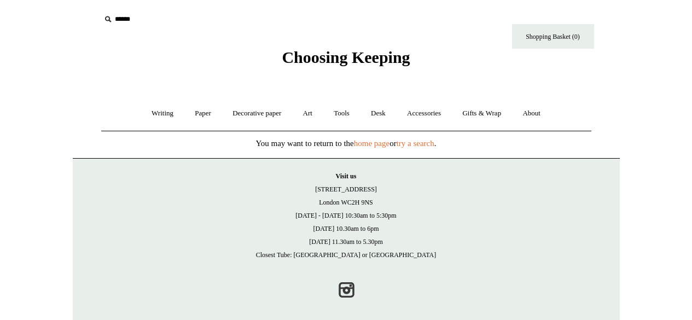 The height and width of the screenshot is (320, 692). What do you see at coordinates (341, 113) in the screenshot?
I see `a: Tools` at bounding box center [341, 113].